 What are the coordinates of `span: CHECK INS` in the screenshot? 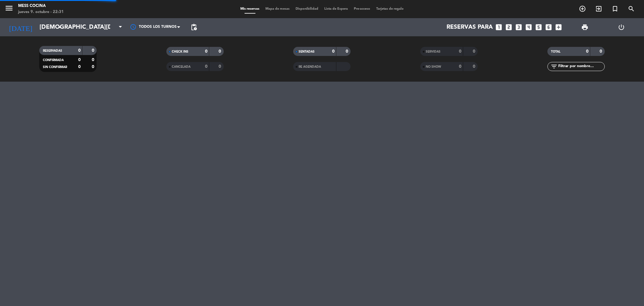 It's located at (180, 52).